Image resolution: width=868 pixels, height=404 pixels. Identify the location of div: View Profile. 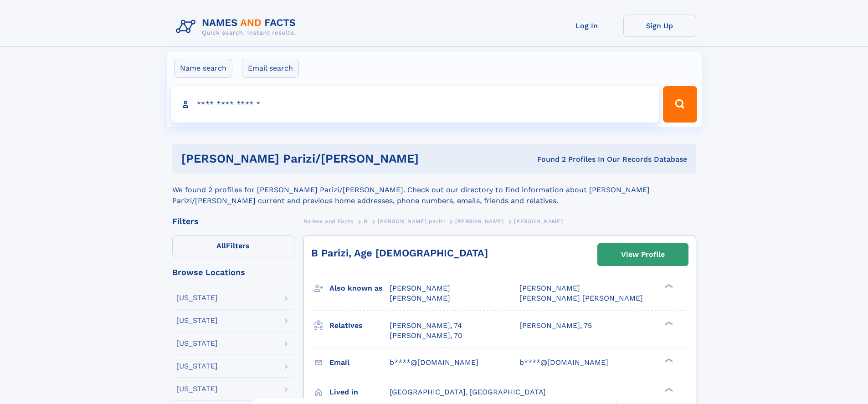
(643, 255).